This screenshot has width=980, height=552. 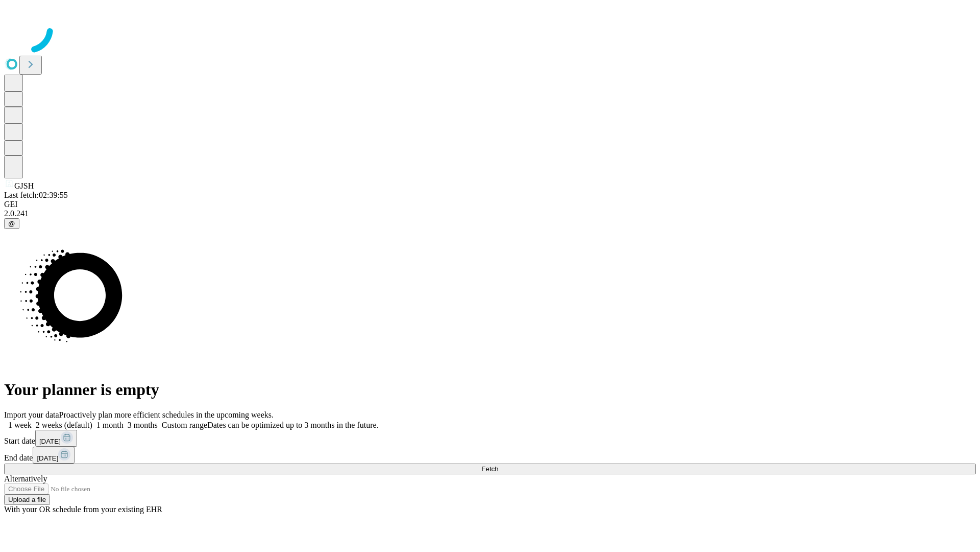 I want to click on span: Custom range, so click(x=185, y=425).